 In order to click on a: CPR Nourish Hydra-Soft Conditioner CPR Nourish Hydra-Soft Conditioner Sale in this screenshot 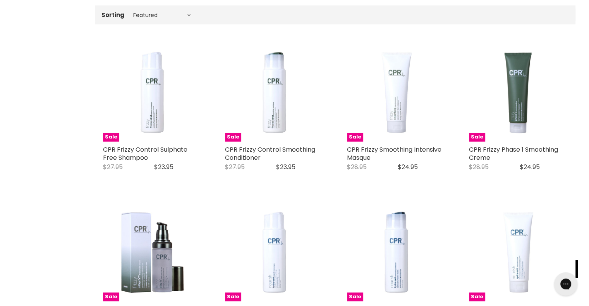, I will do `click(396, 252)`.